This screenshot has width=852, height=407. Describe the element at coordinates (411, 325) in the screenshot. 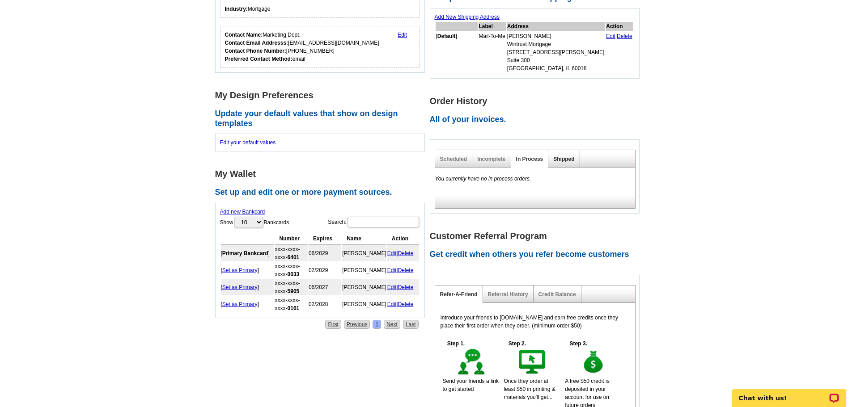

I see `a: Last` at that location.